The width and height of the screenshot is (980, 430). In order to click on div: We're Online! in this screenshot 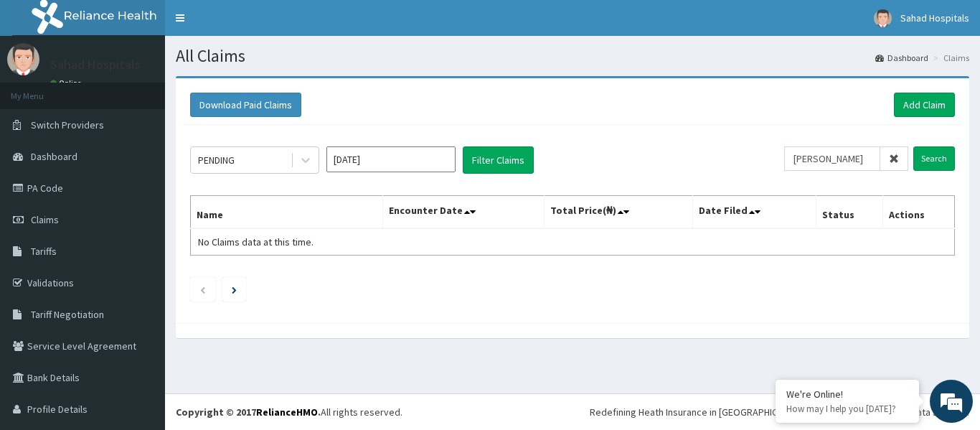, I will do `click(847, 394)`.